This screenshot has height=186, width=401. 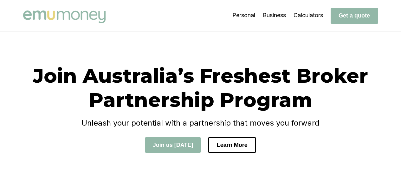 I want to click on h4: Unleash your potential with a partnership that moves you forward, so click(x=201, y=122).